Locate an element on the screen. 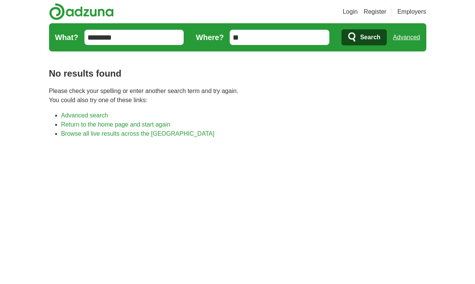 Image resolution: width=475 pixels, height=284 pixels. span: Search is located at coordinates (370, 37).